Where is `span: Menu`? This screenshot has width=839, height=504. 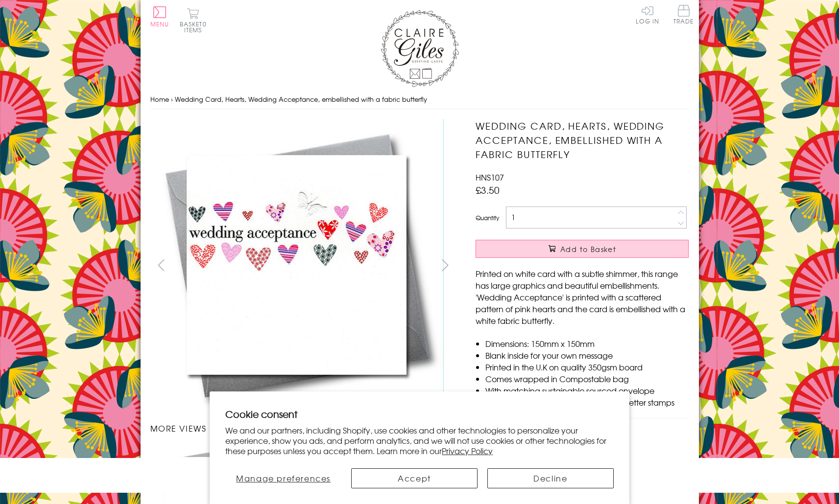 span: Menu is located at coordinates (160, 24).